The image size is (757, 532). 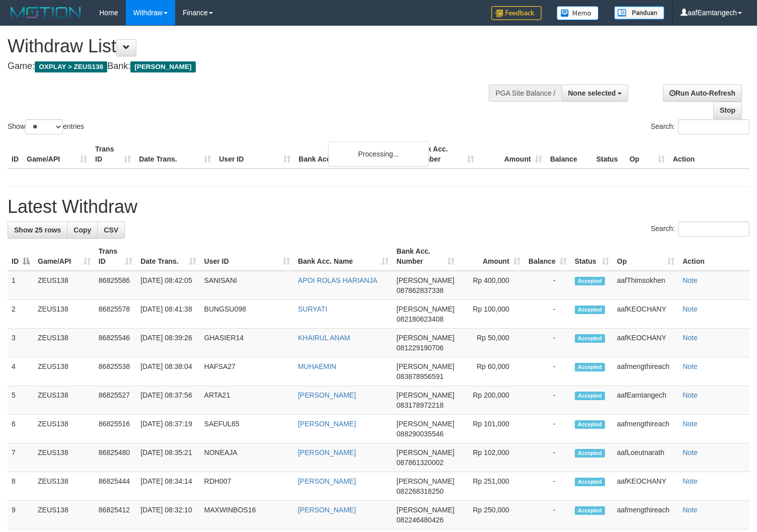 I want to click on h1: Withdraw List, so click(x=252, y=47).